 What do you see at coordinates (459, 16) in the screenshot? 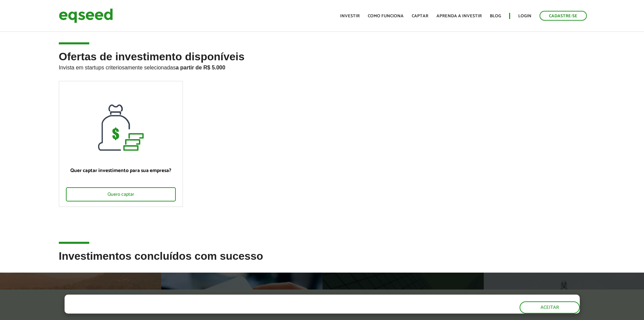
I see `a: Aprenda a investir` at bounding box center [459, 16].